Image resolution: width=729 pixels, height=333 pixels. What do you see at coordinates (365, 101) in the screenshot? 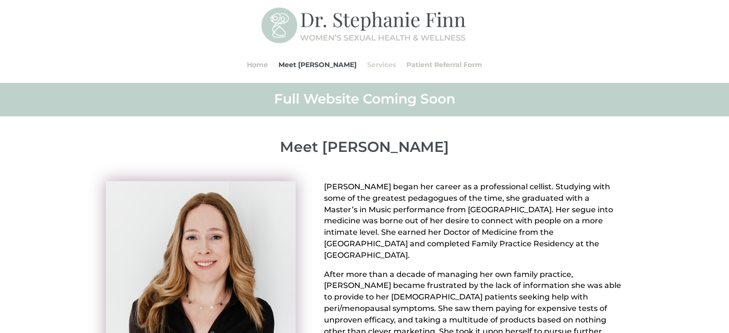
I see `h2: Full Website Coming Soon` at bounding box center [365, 101].